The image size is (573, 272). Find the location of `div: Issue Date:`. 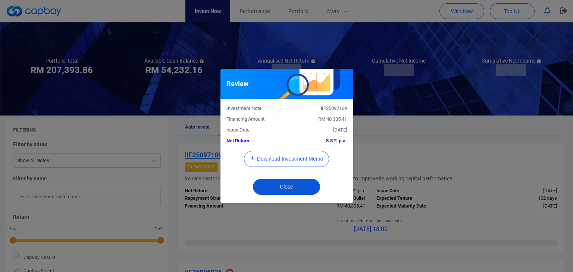

div: Issue Date: is located at coordinates (253, 130).